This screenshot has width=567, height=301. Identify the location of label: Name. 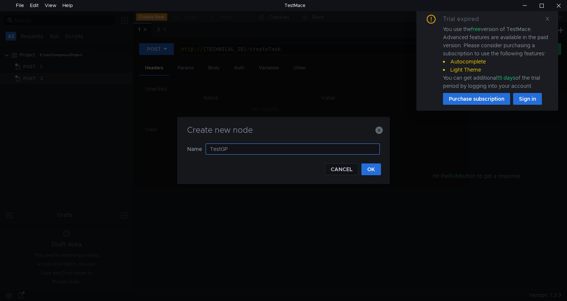
(197, 149).